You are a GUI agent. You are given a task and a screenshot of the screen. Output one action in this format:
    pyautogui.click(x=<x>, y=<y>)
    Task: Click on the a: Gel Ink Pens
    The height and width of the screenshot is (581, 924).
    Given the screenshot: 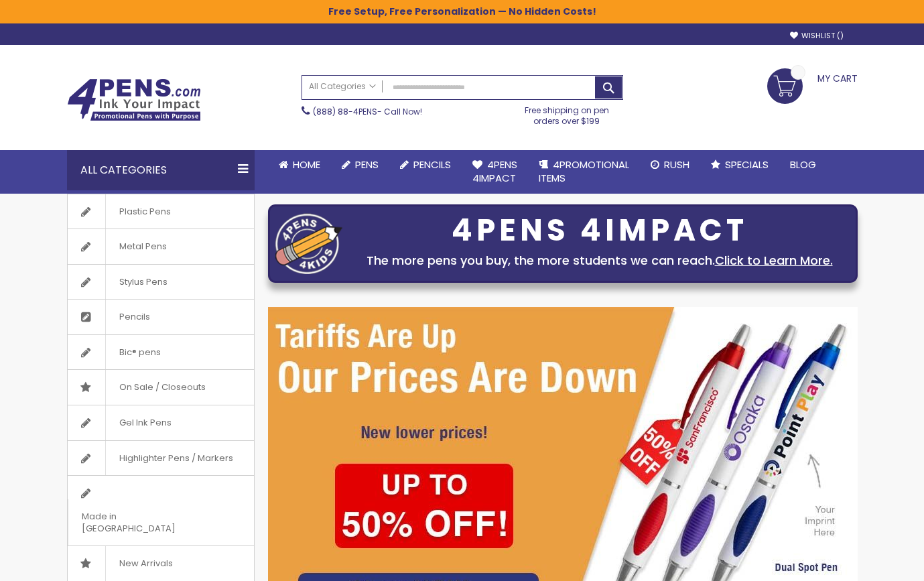 What is the action you would take?
    pyautogui.click(x=161, y=423)
    